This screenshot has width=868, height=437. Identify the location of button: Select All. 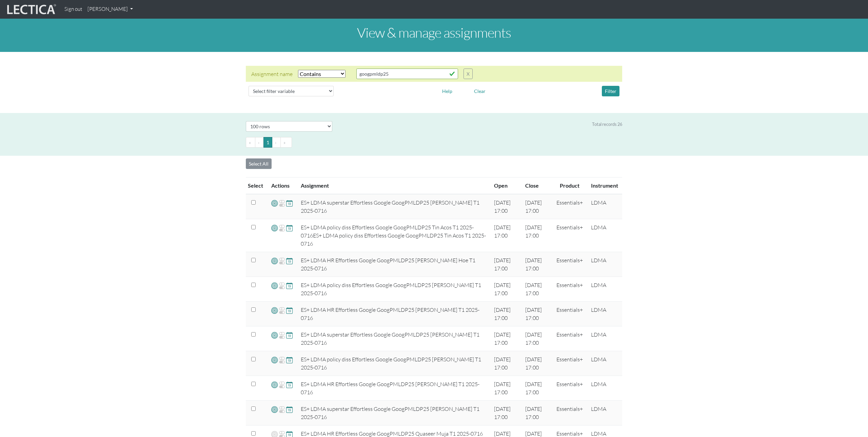
(259, 163).